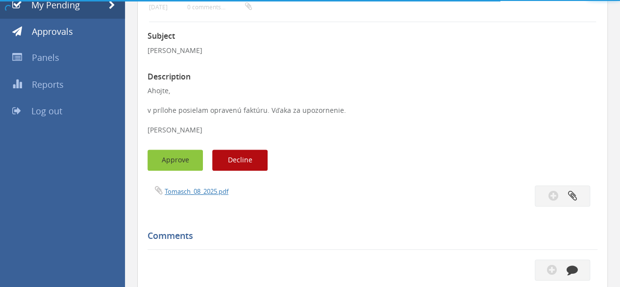  Describe the element at coordinates (373, 77) in the screenshot. I see `h3: Description` at that location.